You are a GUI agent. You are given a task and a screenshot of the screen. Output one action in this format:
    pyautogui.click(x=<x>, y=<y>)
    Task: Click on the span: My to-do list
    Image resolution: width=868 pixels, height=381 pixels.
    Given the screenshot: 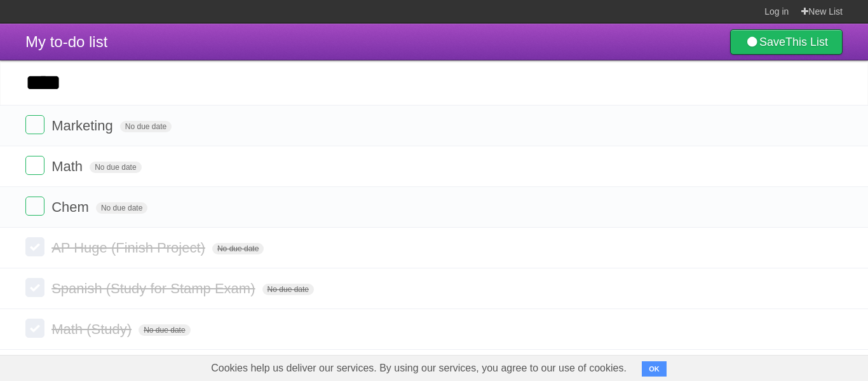 What is the action you would take?
    pyautogui.click(x=66, y=41)
    